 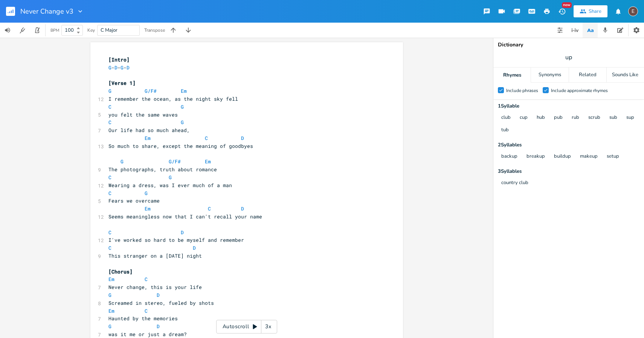 What do you see at coordinates (558, 118) in the screenshot?
I see `button: pub` at bounding box center [558, 118].